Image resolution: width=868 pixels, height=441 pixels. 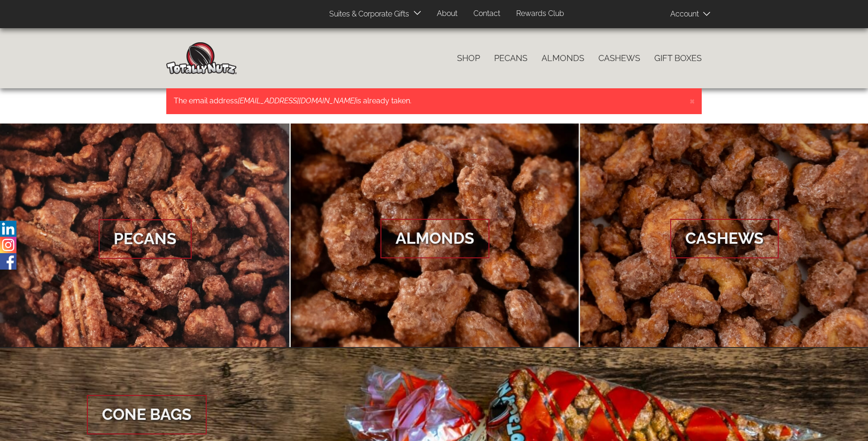 I want to click on a: Suites & Corporate Gifts, so click(x=367, y=14).